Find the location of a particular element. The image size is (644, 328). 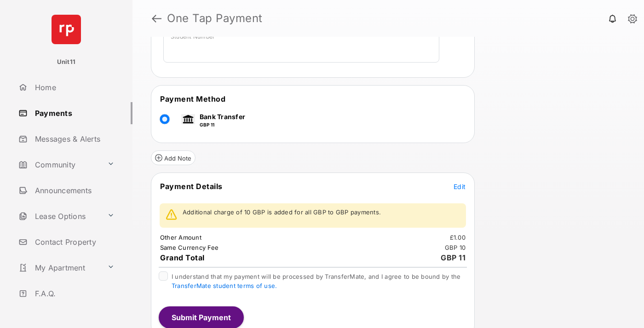

span: Payment Method is located at coordinates (193, 99).